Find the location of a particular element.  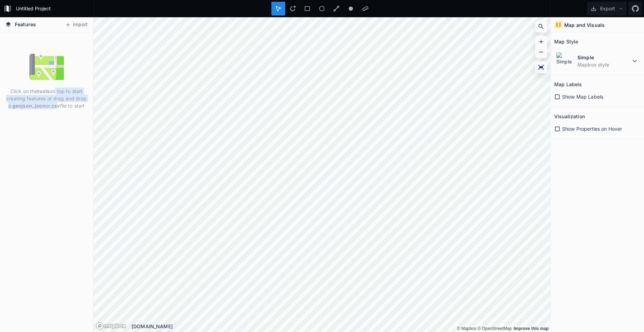

span: Show Map Labels is located at coordinates (582, 97).